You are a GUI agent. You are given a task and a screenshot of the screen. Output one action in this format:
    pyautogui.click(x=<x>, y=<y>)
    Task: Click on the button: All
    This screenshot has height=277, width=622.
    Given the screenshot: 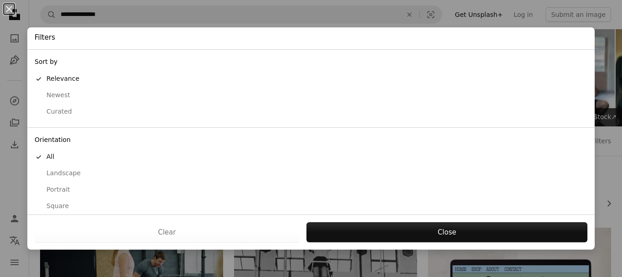 What is the action you would take?
    pyautogui.click(x=311, y=157)
    